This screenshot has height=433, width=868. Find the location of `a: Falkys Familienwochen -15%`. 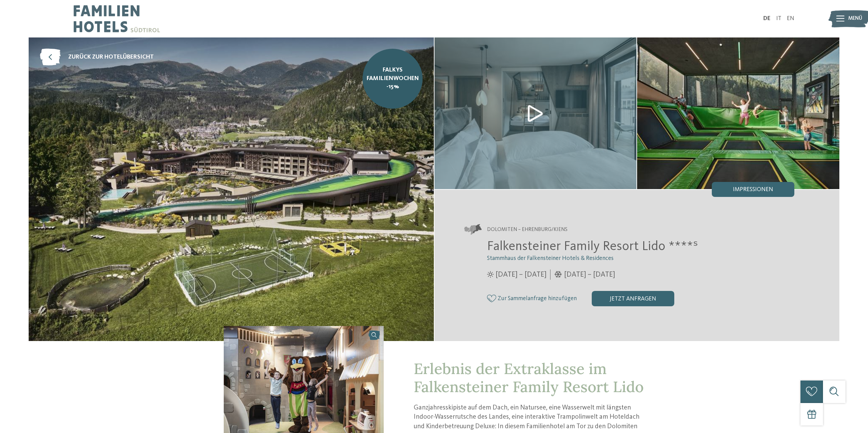

a: Falkys Familienwochen -15% is located at coordinates (392, 79).